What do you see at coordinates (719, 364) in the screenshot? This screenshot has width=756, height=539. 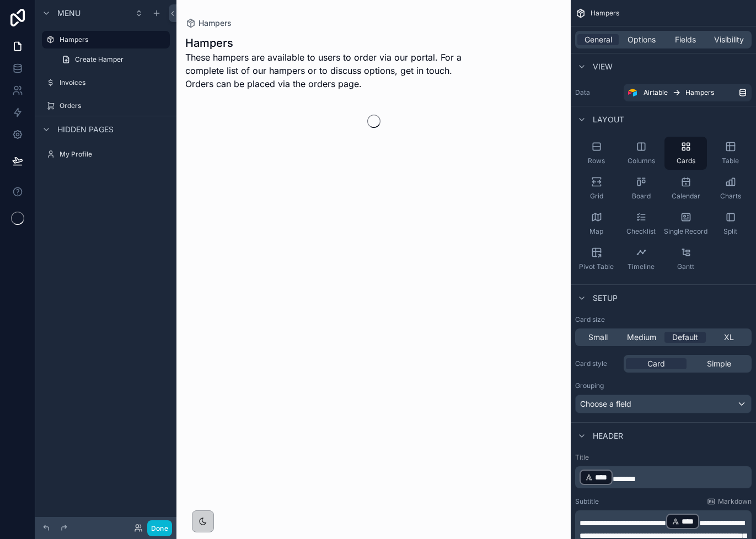 I see `span: Simple` at bounding box center [719, 364].